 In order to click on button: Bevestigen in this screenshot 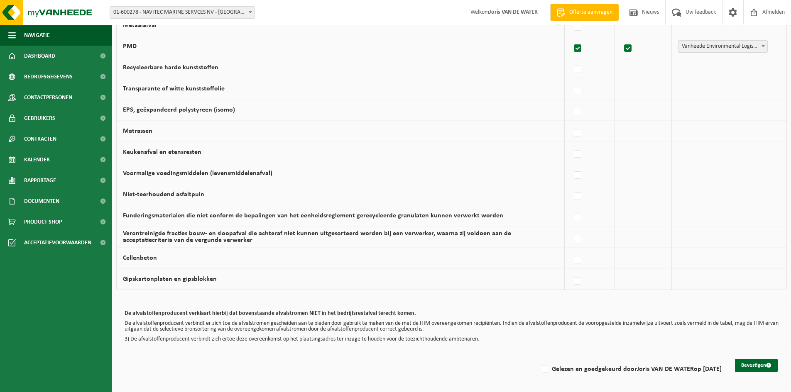, I will do `click(756, 366)`.